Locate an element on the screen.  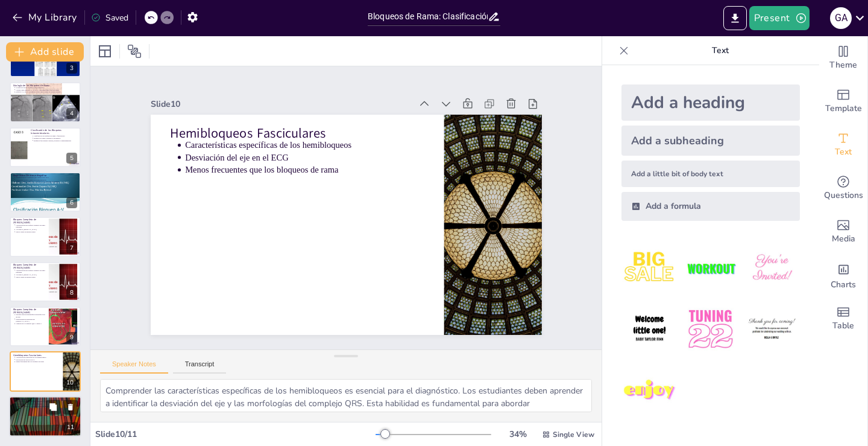
p: Interpretación precisa del ECG es crucial is located at coordinates (46, 404).